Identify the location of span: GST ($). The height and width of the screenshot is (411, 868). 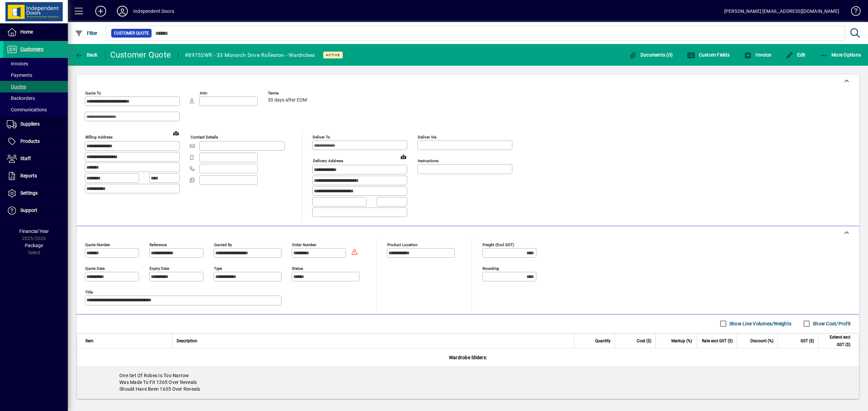
(807, 341).